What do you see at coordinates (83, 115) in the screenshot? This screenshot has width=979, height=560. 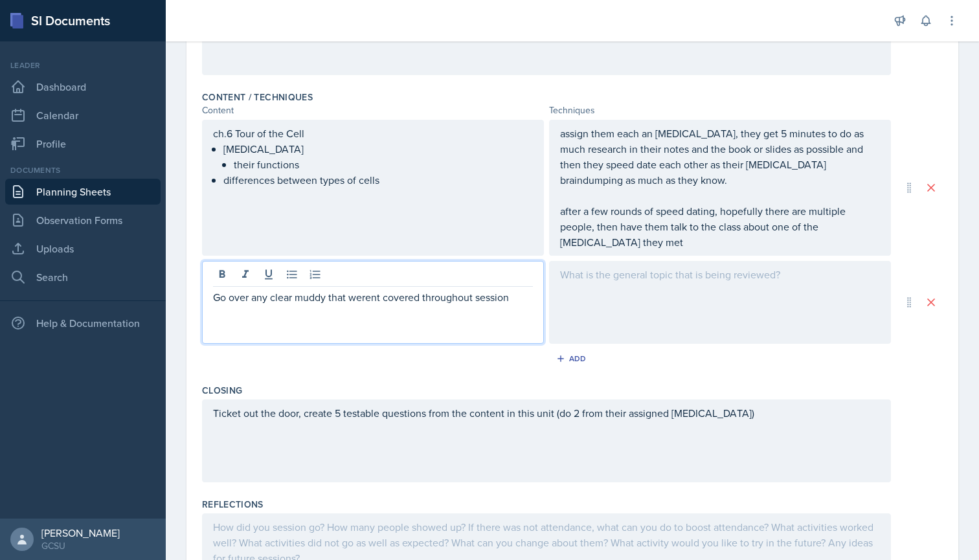 I see `a: Calendar` at bounding box center [83, 115].